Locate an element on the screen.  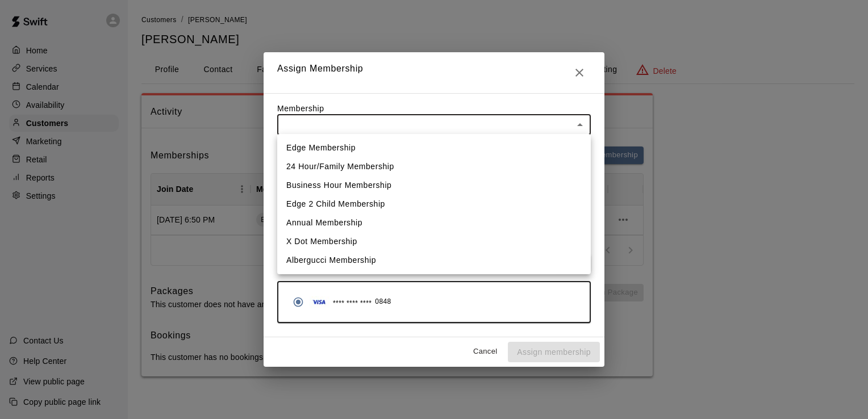
li: Business Hour Membership is located at coordinates (434, 185).